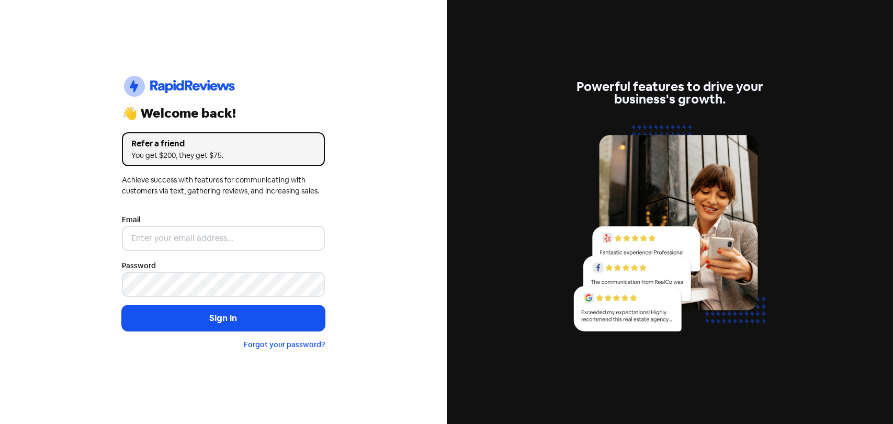 The image size is (893, 424). Describe the element at coordinates (131, 220) in the screenshot. I see `label: Email` at that location.